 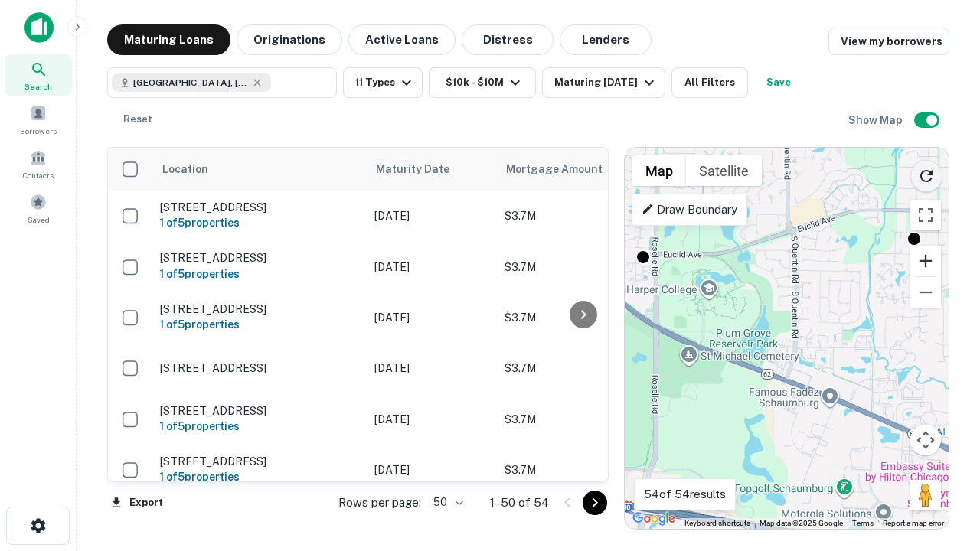 I want to click on div: 50, so click(x=446, y=502).